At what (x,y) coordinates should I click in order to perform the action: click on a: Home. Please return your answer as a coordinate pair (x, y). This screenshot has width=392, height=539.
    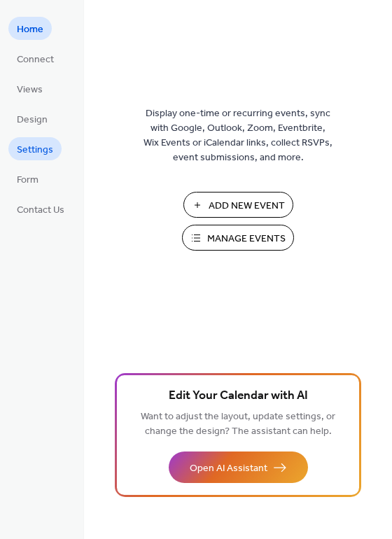
    Looking at the image, I should click on (30, 28).